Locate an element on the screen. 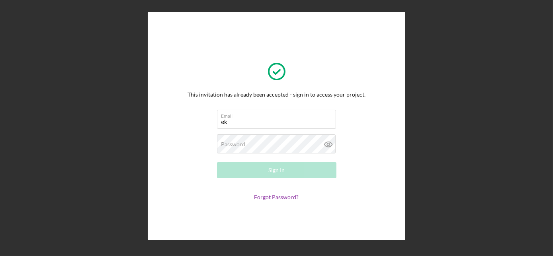 The image size is (553, 256). div: This invitation has already been accepted - sign in to access your project. is located at coordinates (276, 95).